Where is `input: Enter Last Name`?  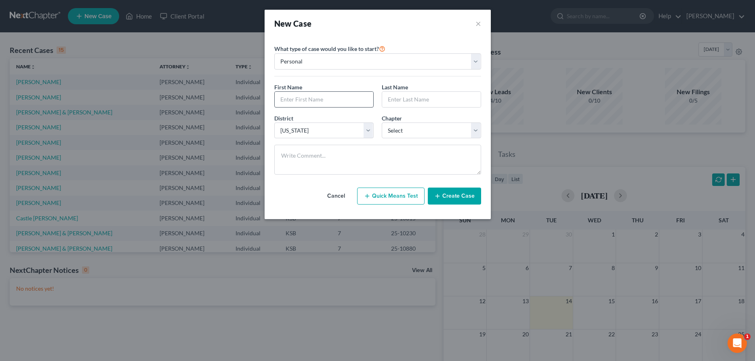 input: Enter Last Name is located at coordinates (431, 99).